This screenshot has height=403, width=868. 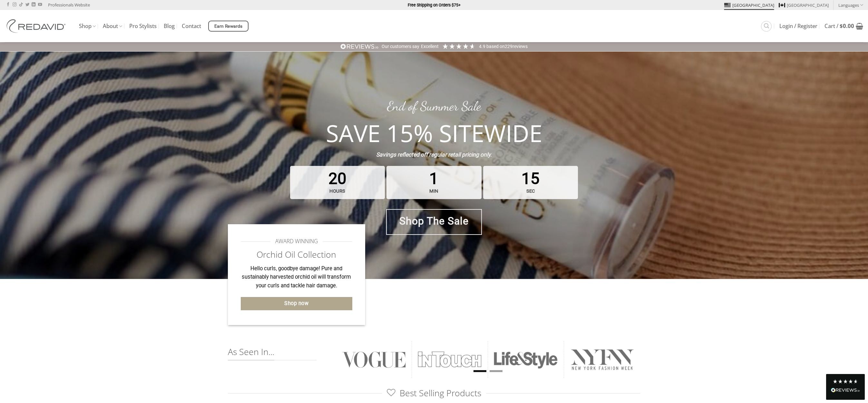 What do you see at coordinates (530, 182) in the screenshot?
I see `span: 15` at bounding box center [530, 182].